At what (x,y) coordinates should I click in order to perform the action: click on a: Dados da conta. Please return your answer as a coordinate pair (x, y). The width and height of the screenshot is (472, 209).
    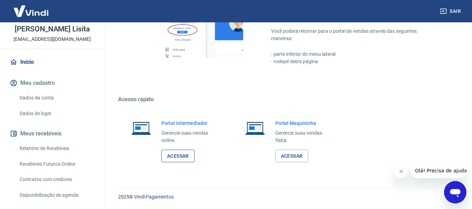
    Looking at the image, I should click on (56, 98).